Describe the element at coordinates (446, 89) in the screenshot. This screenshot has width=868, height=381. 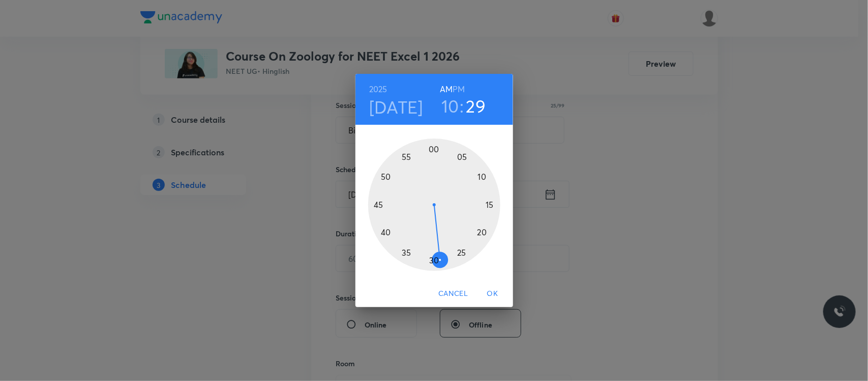
I see `h6: AM` at that location.